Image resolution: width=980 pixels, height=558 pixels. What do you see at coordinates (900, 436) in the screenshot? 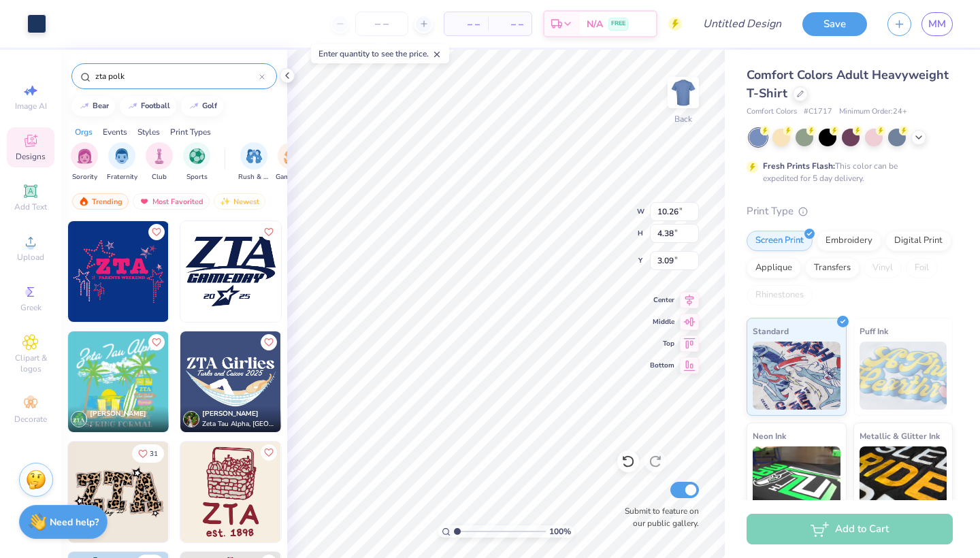
I see `span: Metallic & Glitter Ink` at bounding box center [900, 436].